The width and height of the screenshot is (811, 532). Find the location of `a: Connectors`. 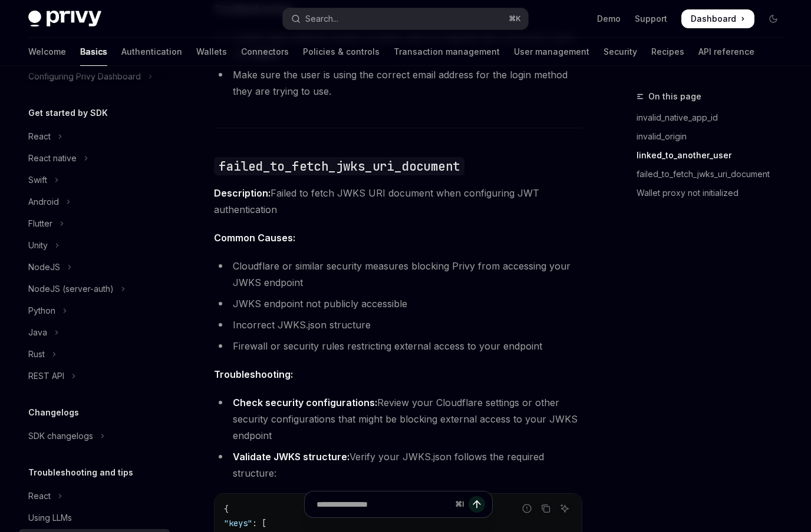

a: Connectors is located at coordinates (265, 52).